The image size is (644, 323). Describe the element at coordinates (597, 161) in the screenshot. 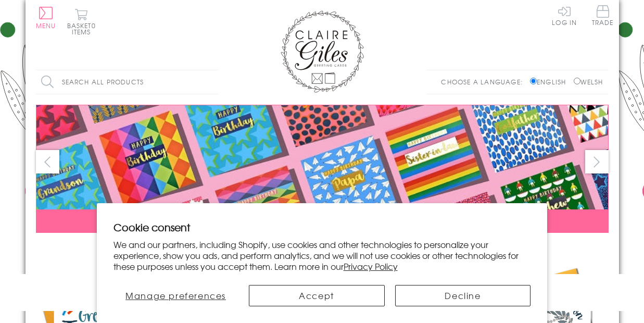

I see `button: next` at that location.